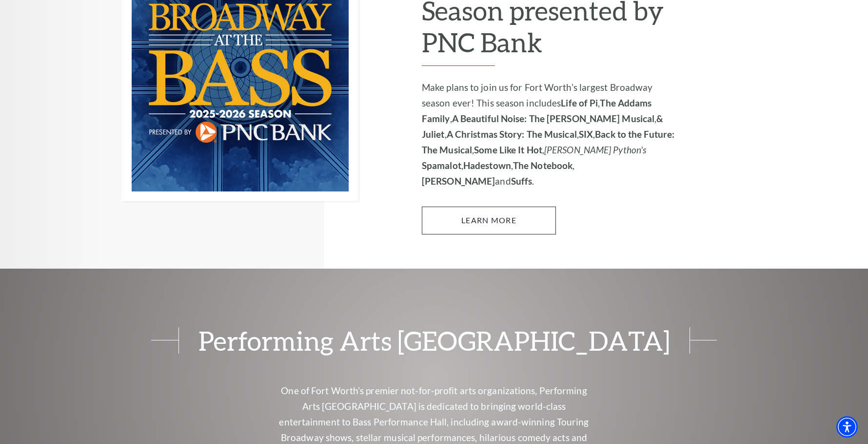 The height and width of the screenshot is (444, 868). Describe the element at coordinates (543, 165) in the screenshot. I see `strong: The Notebook` at that location.